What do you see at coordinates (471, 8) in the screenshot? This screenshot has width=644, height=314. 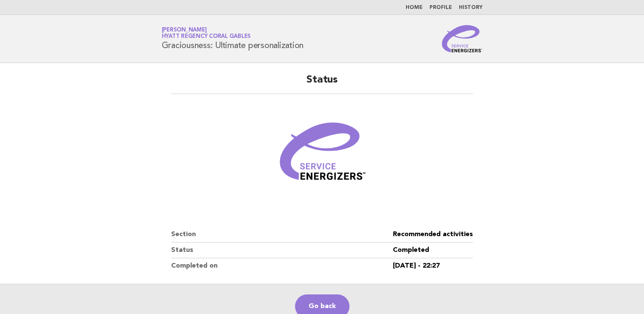 I see `a: History` at bounding box center [471, 8].